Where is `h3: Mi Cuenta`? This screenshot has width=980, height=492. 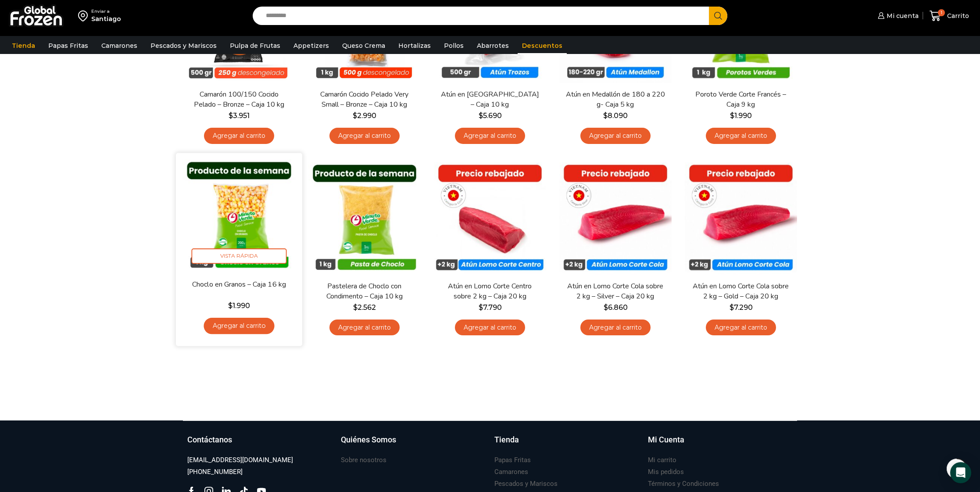 h3: Mi Cuenta is located at coordinates (666, 440).